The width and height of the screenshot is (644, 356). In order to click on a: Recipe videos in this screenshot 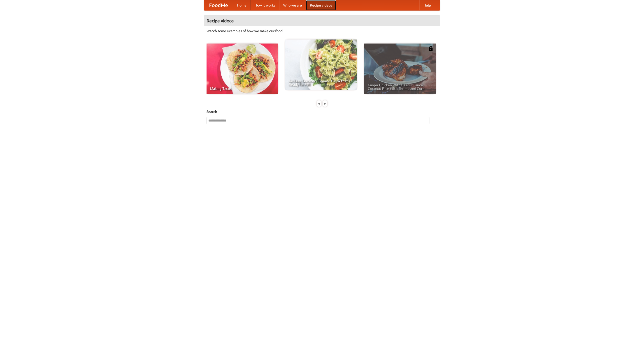, I will do `click(321, 5)`.